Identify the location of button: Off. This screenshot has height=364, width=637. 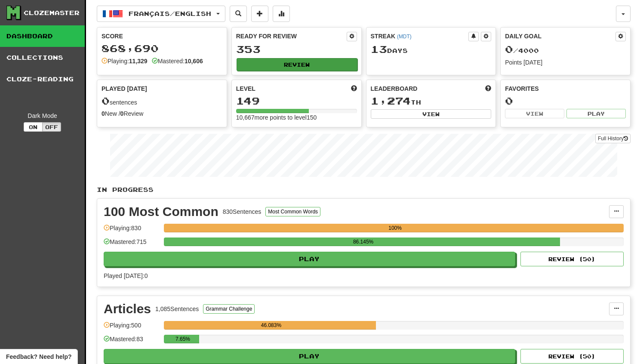
(51, 127).